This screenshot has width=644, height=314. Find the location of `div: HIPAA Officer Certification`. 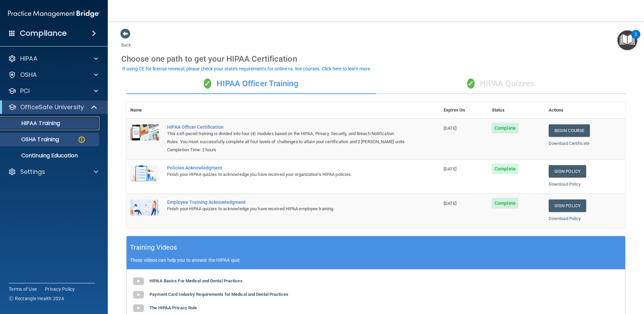

div: HIPAA Officer Certification is located at coordinates (286, 127).